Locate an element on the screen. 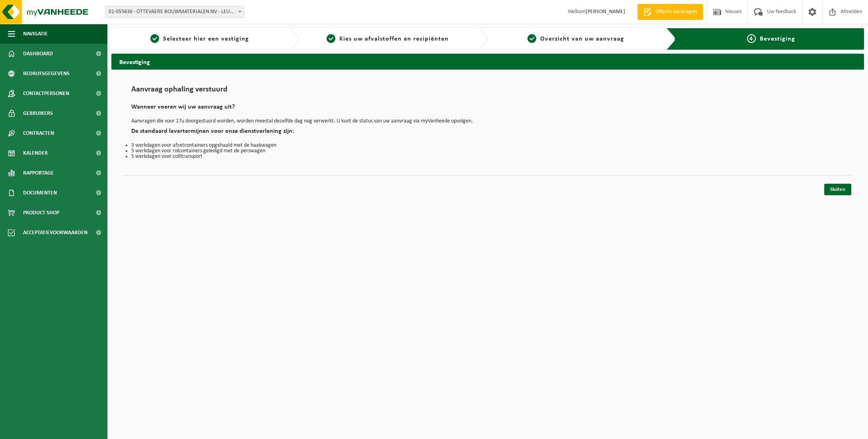  p: Aanvragen die voor 17u doorgestuurd worden, worden meestal dezelfde dag nog verwerkt. U kunt de s... is located at coordinates (487, 121).